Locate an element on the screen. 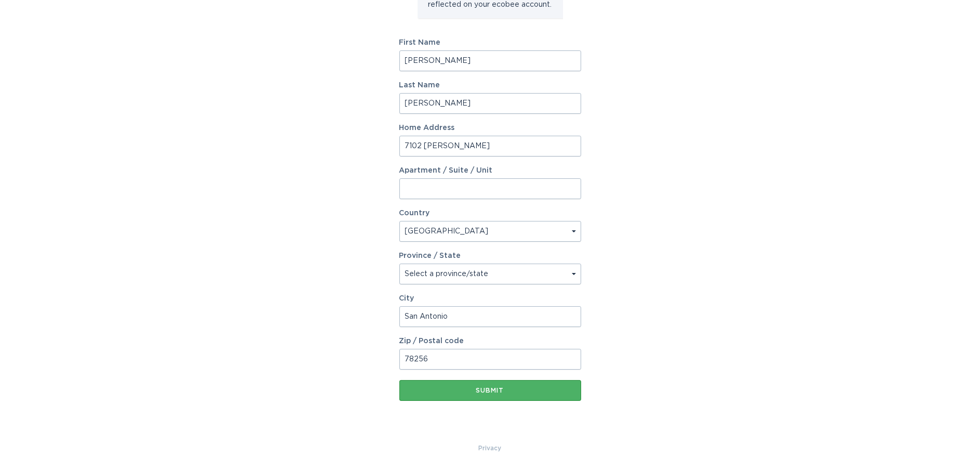 This screenshot has width=980, height=469. label: First Name is located at coordinates (490, 42).